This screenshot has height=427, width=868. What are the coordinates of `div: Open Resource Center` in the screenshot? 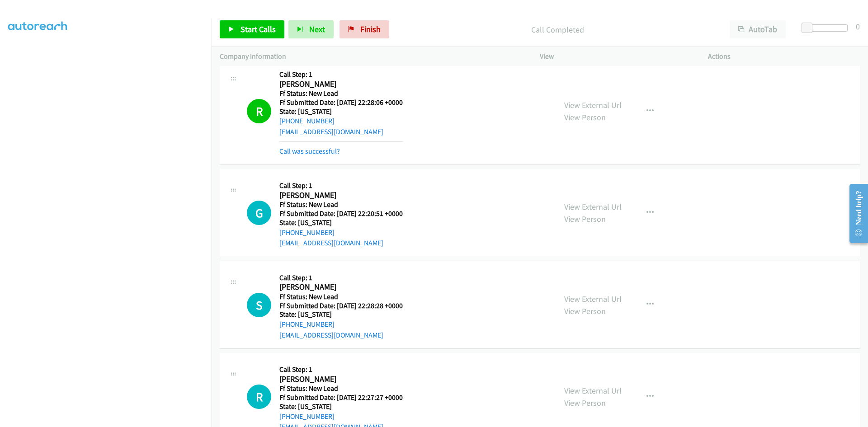 It's located at (17, 35).